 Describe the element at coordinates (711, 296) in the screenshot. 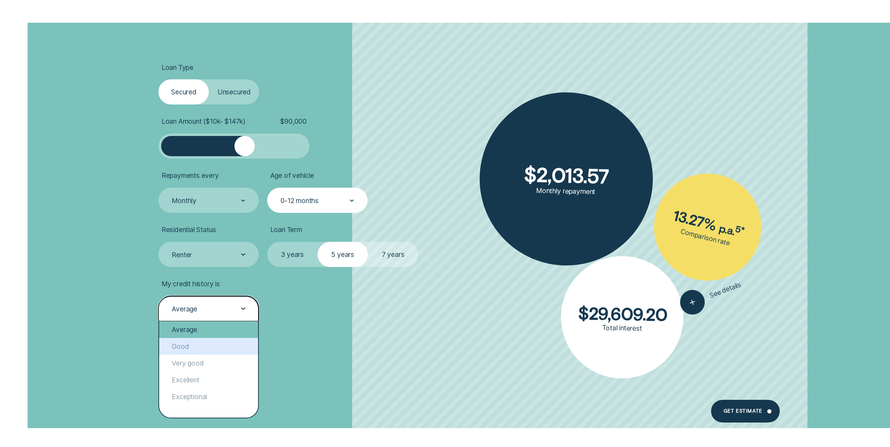

I see `button: See details` at that location.